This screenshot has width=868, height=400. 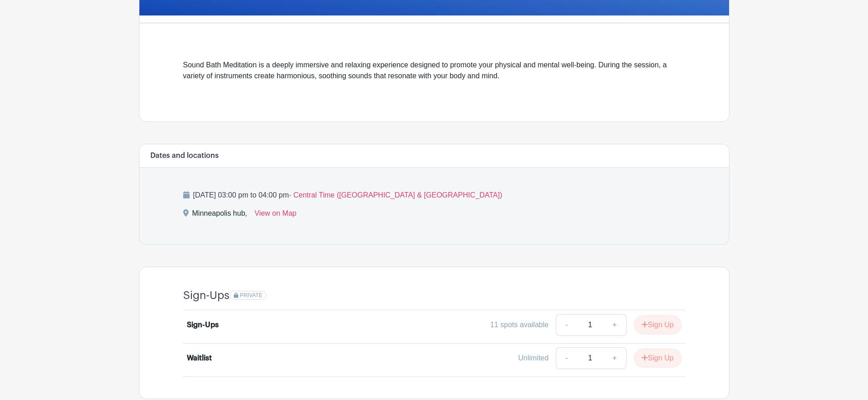 What do you see at coordinates (533, 359) in the screenshot?
I see `div: Unlimited` at bounding box center [533, 359].